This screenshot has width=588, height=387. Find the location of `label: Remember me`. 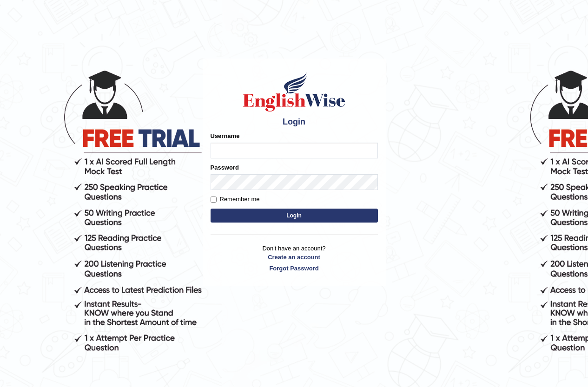

label: Remember me is located at coordinates (235, 199).